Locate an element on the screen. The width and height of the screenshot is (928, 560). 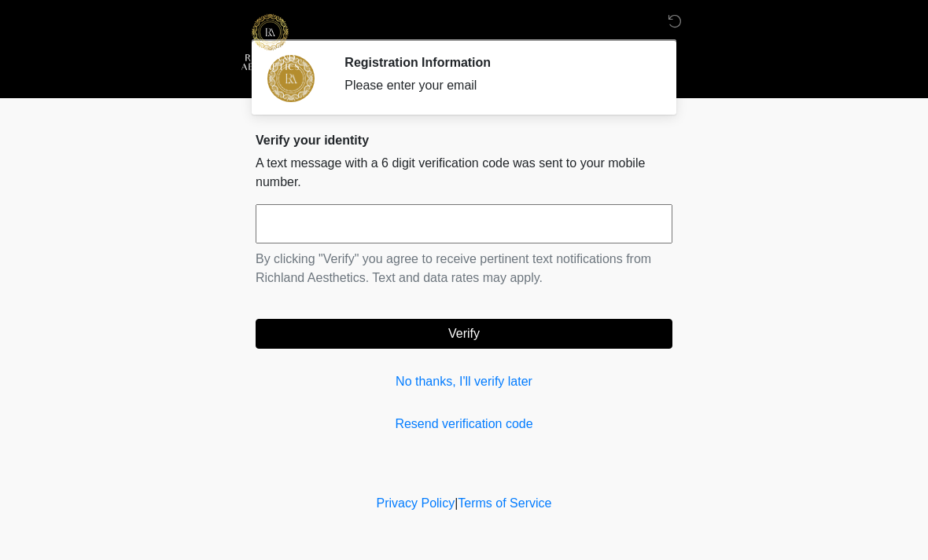
a: Privacy Policy is located at coordinates (416, 503).